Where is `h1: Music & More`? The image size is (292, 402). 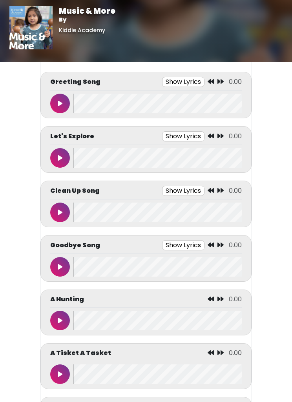
h1: Music & More is located at coordinates (87, 11).